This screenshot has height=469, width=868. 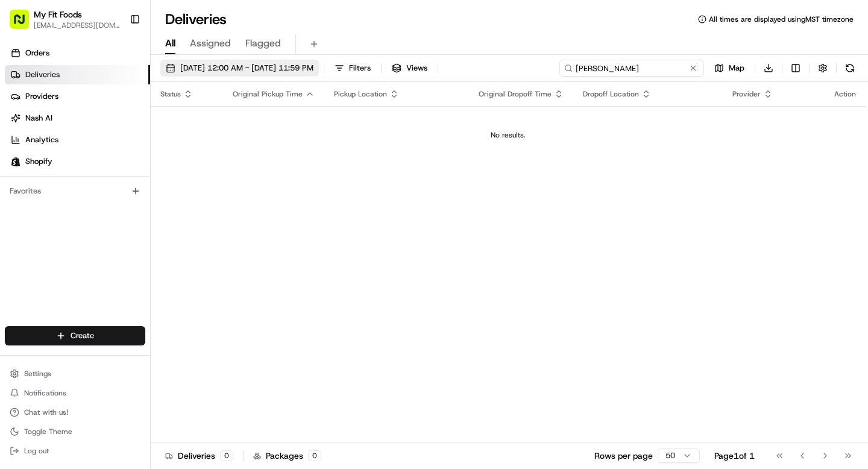 What do you see at coordinates (75, 336) in the screenshot?
I see `button: Create` at bounding box center [75, 336].